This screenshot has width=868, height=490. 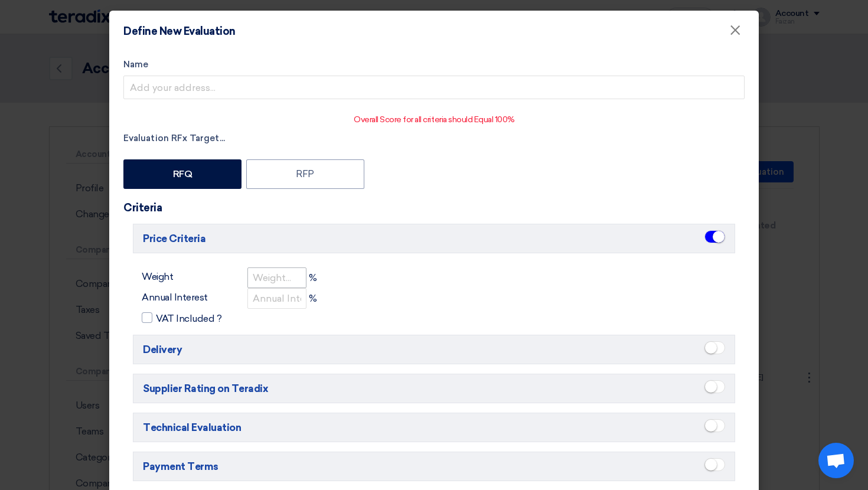 I want to click on h5: Supplier Rating on Teradix, so click(x=434, y=389).